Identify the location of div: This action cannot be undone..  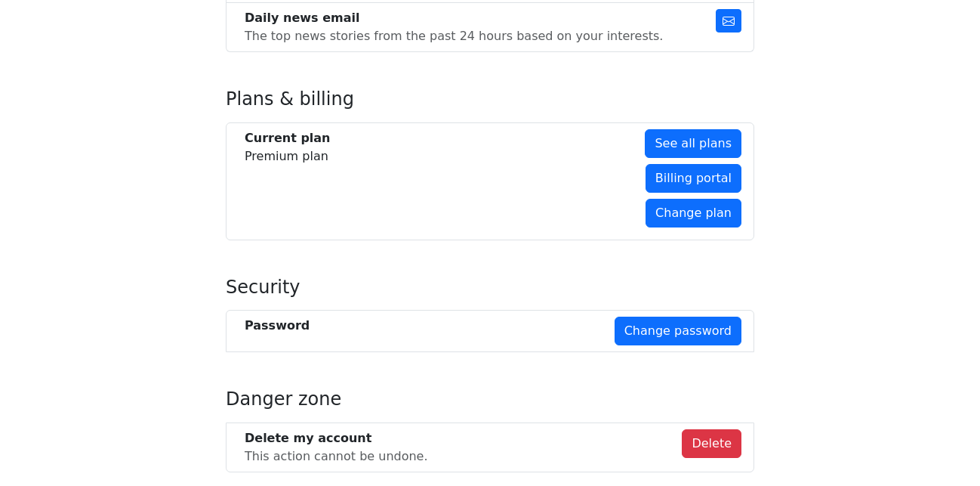
(336, 456).